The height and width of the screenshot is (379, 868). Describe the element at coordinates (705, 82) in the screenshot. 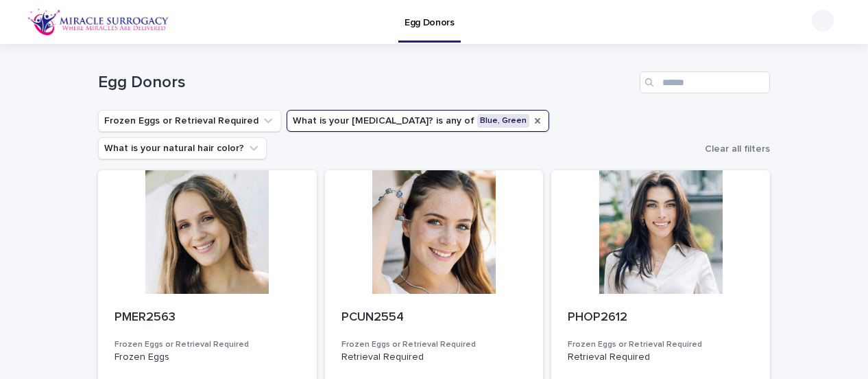

I see `div: Search` at that location.